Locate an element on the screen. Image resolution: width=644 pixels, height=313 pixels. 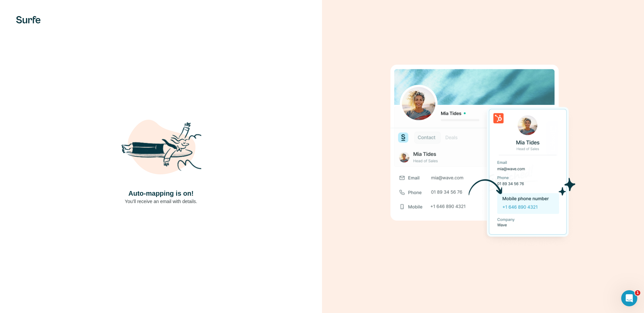
img: Download Success is located at coordinates (483, 156).